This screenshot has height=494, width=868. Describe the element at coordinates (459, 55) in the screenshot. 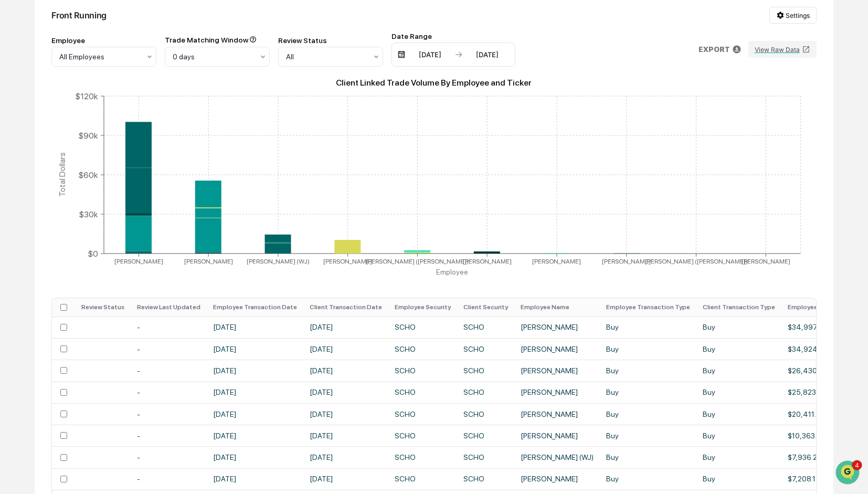

I see `img: arrow right` at that location.